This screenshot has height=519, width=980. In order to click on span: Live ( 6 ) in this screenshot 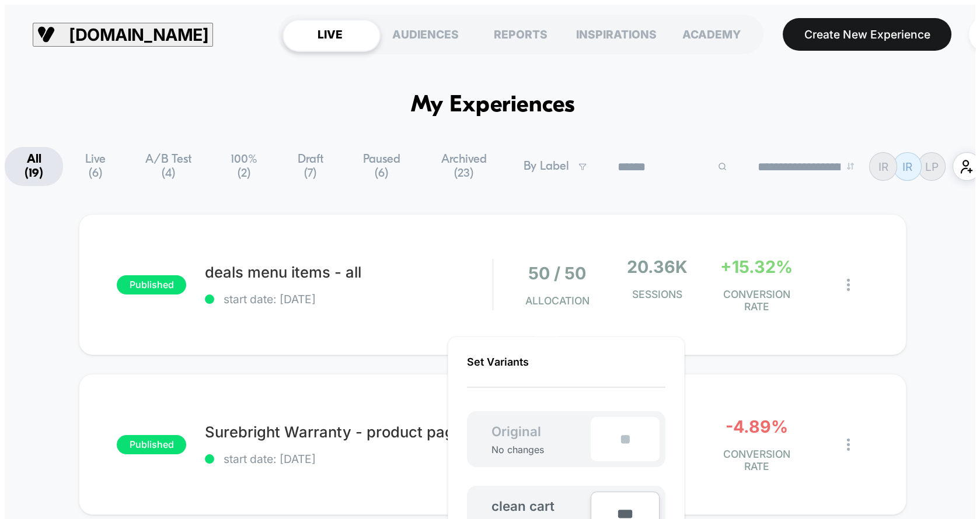, I will do `click(96, 166)`.